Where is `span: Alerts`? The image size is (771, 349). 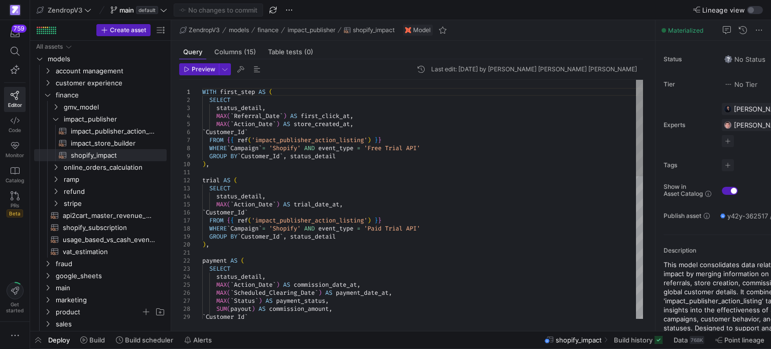 span: Alerts is located at coordinates (202, 340).